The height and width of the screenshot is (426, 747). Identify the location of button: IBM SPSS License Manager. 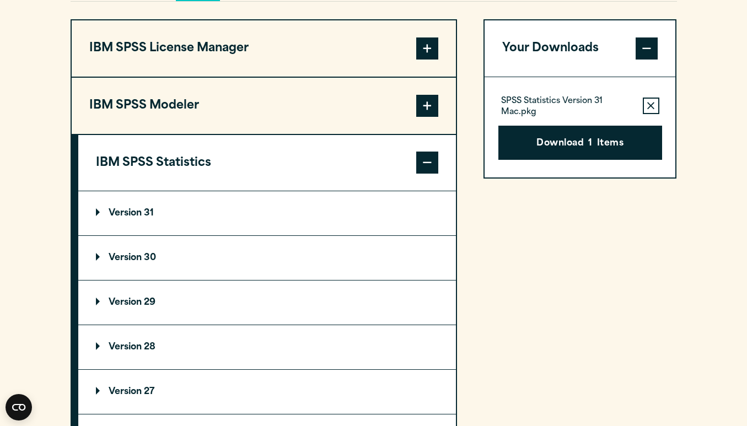
(264, 49).